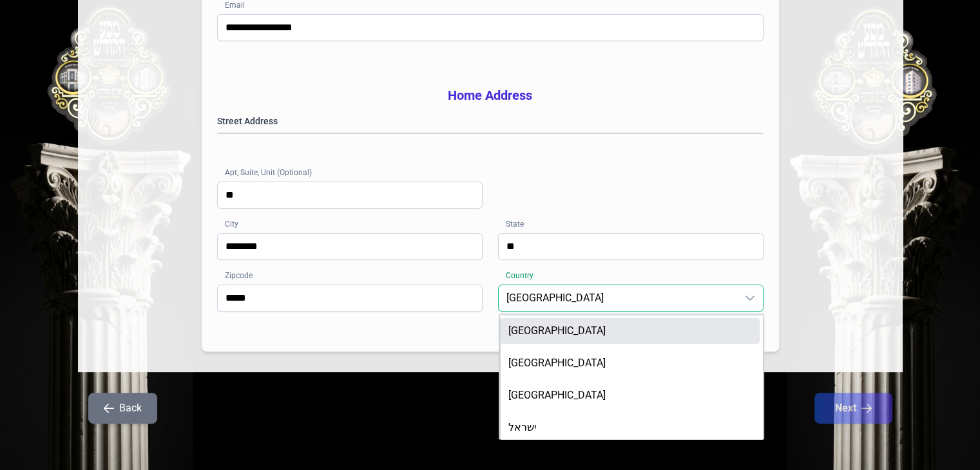  Describe the element at coordinates (631, 331) in the screenshot. I see `li: United States` at that location.